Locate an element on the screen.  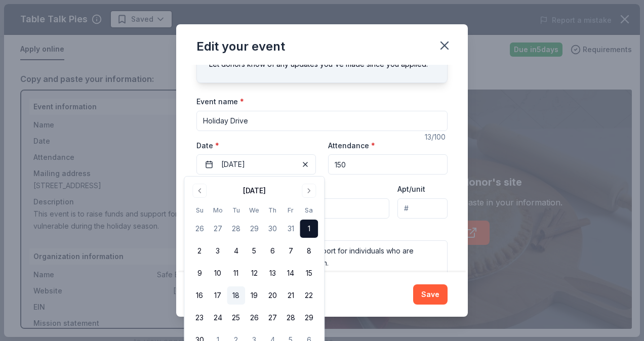
button: 17 is located at coordinates (218, 295).